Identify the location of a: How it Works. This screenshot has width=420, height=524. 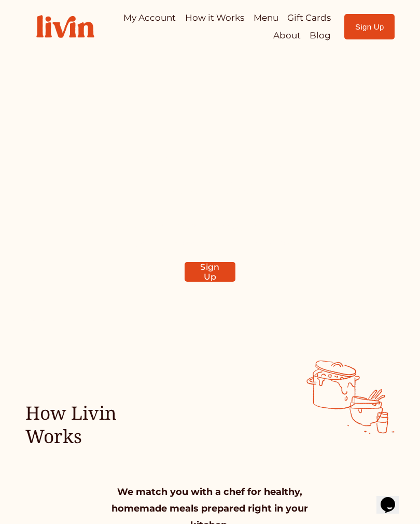
(215, 18).